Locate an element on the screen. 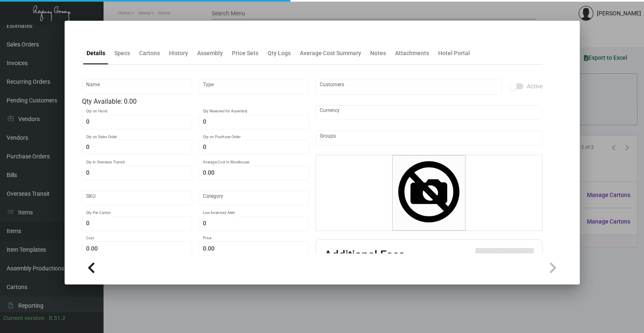 The width and height of the screenshot is (644, 333). div: Hotel Portal is located at coordinates (454, 53).